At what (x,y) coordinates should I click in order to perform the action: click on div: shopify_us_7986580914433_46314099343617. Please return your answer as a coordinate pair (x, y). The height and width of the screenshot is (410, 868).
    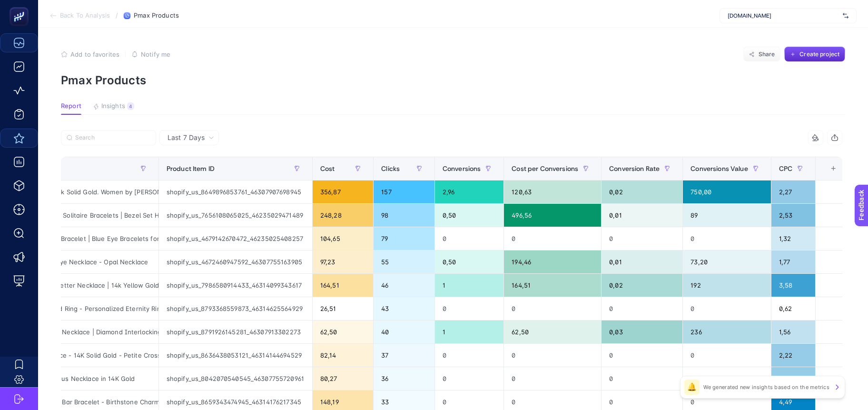
    Looking at the image, I should click on (236, 285).